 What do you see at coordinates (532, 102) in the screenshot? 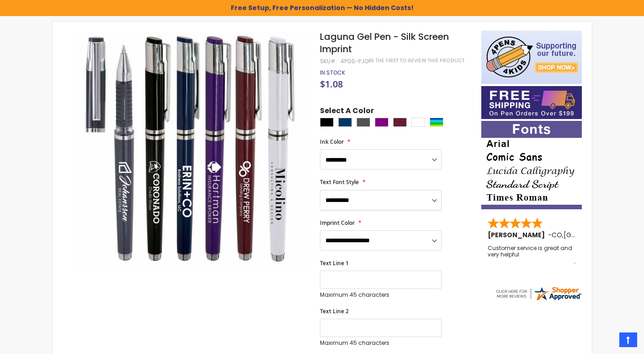
I see `img: Free shipping on orders over $199` at bounding box center [532, 102].